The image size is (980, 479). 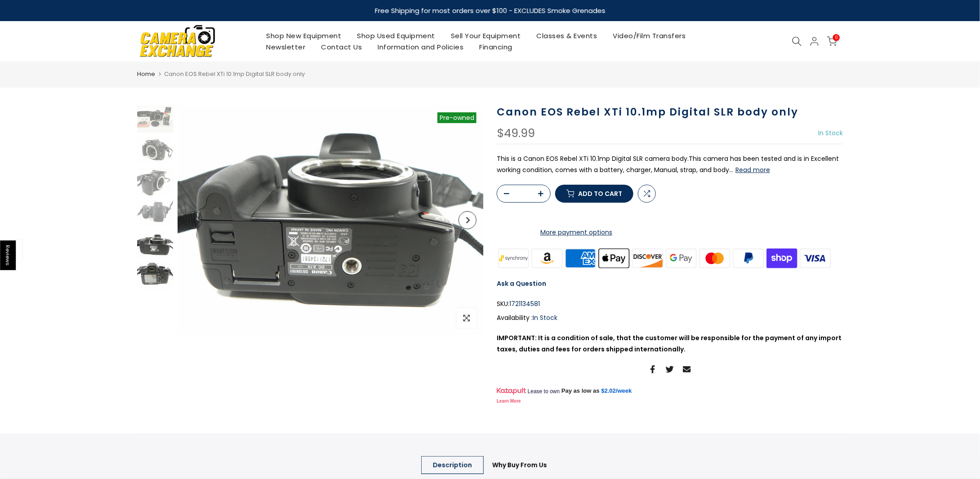 I want to click on p: This is a Canon EOS Rebel XTi 10.1mp Digital SLR camera body.This camera has been tested and is i..., so click(x=670, y=164).